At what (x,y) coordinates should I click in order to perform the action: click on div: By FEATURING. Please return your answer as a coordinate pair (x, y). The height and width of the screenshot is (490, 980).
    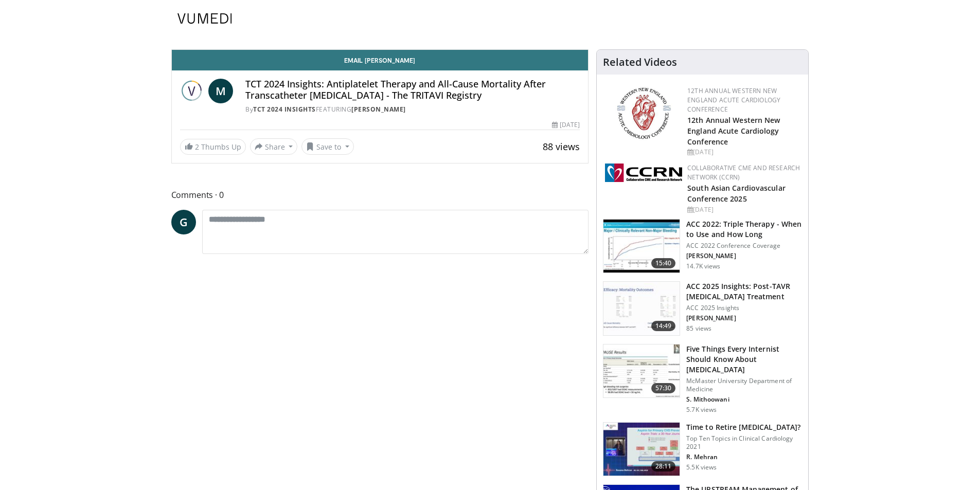
    Looking at the image, I should click on (412, 109).